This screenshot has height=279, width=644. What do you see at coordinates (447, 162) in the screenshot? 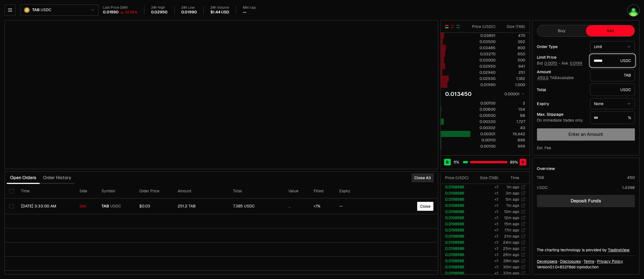
I see `span: B` at bounding box center [447, 162].